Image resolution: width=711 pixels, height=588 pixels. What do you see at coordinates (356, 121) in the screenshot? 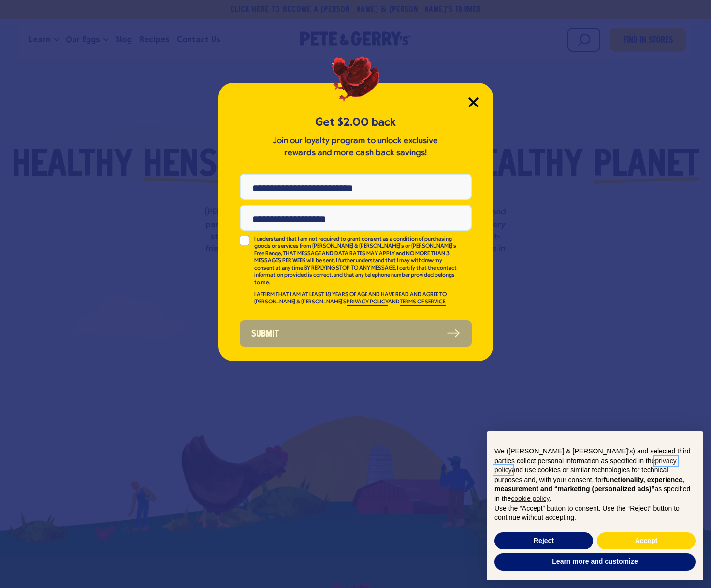
I see `h5: Get $2.00 back` at bounding box center [356, 121].